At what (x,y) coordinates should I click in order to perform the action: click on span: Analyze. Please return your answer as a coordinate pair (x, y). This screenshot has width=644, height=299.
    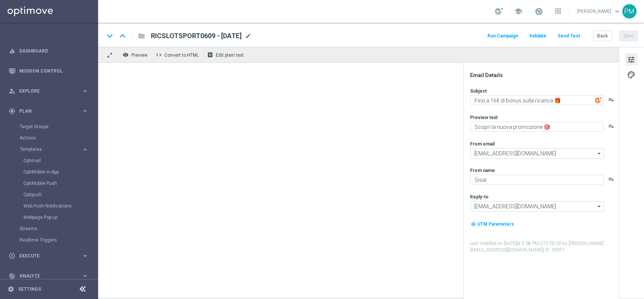
    Looking at the image, I should click on (50, 276).